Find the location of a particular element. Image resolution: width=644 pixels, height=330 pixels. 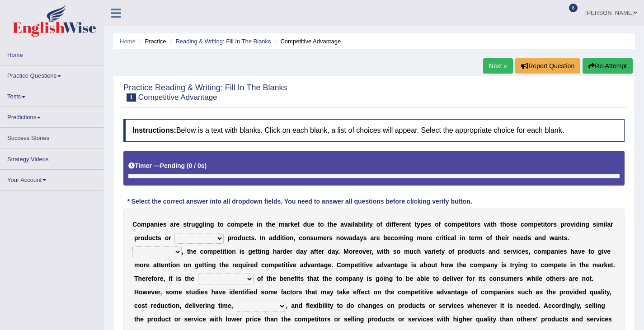

b: k is located at coordinates (293, 225).